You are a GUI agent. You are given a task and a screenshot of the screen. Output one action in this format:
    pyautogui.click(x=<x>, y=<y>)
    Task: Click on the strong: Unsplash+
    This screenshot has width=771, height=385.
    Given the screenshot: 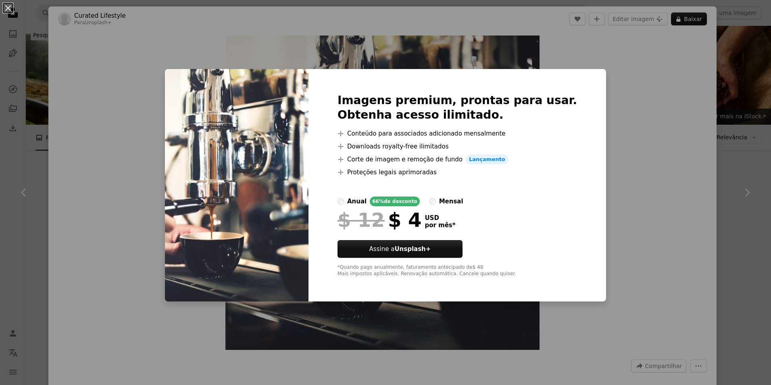 What is the action you would take?
    pyautogui.click(x=412, y=249)
    